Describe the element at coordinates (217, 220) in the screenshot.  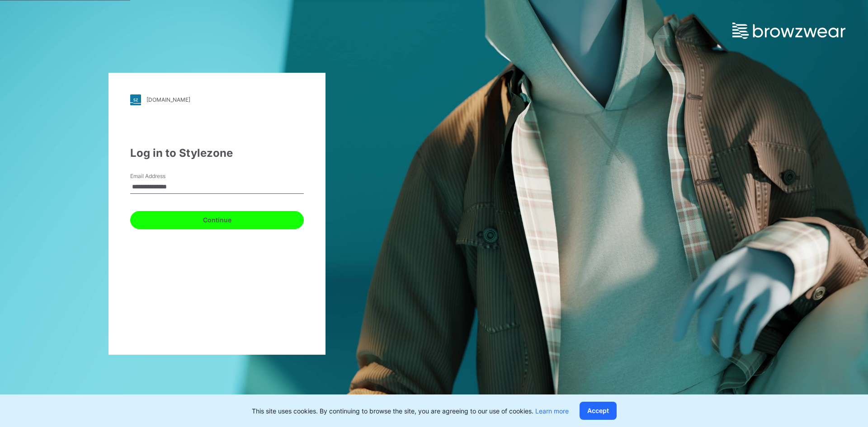
I see `button: Continue` at that location.